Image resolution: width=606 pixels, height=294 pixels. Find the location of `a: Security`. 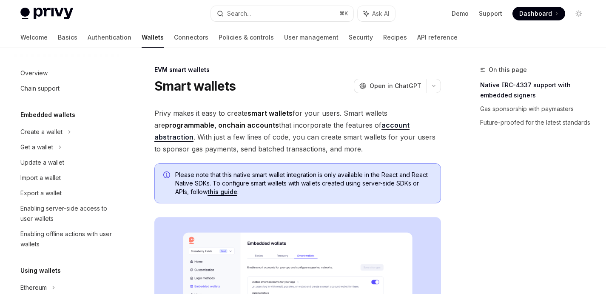

a: Security is located at coordinates (361, 37).